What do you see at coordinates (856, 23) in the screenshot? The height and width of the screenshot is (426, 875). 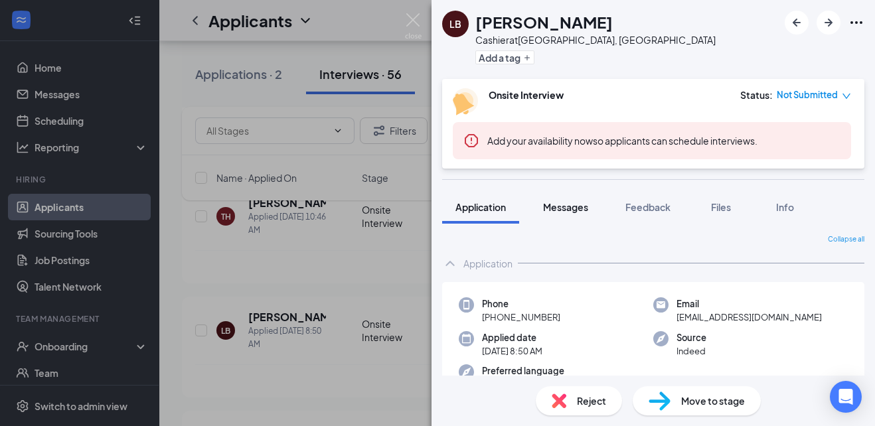 I see `svg: Ellipses` at bounding box center [856, 23].